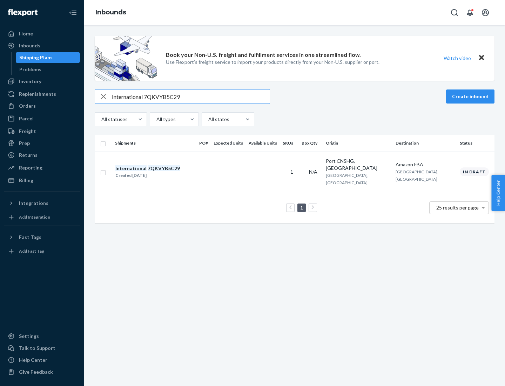 The image size is (505, 386). What do you see at coordinates (273, 62) in the screenshot?
I see `p: Use Flexport’s freight service to import your products directly from your Non-U.S. supplier or port.` at bounding box center [273, 62].